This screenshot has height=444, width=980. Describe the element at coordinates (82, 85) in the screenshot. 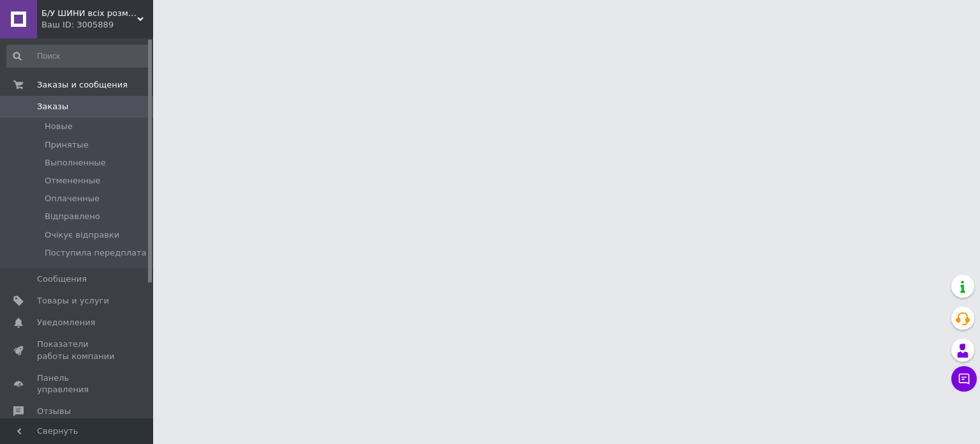

I see `span: Заказы и сообщения` at that location.